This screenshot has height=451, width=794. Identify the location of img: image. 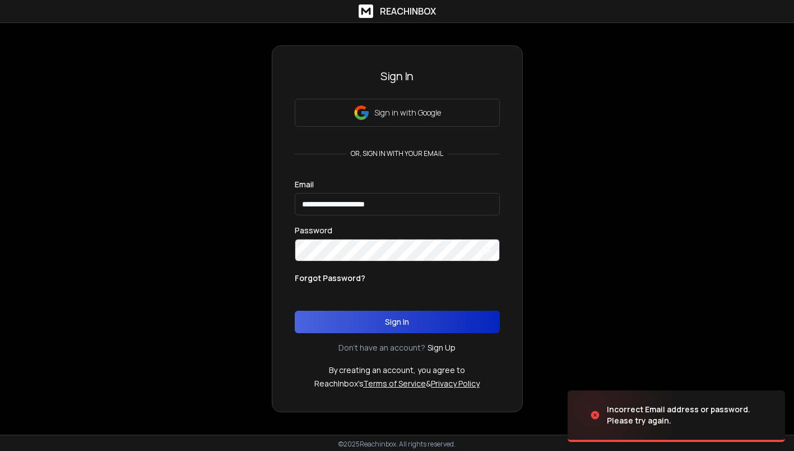
(624, 415).